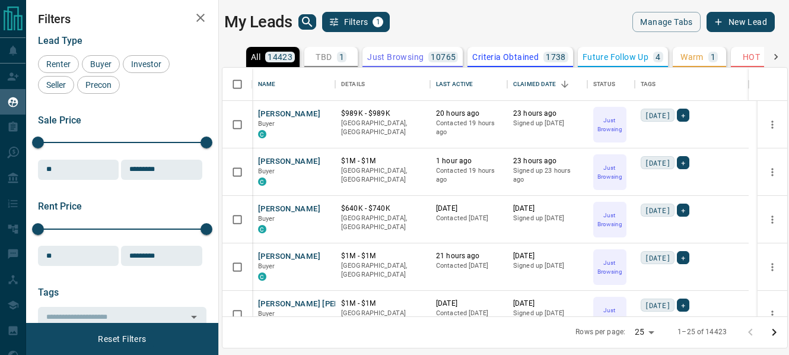  Describe the element at coordinates (146, 64) in the screenshot. I see `div: Investor` at that location.